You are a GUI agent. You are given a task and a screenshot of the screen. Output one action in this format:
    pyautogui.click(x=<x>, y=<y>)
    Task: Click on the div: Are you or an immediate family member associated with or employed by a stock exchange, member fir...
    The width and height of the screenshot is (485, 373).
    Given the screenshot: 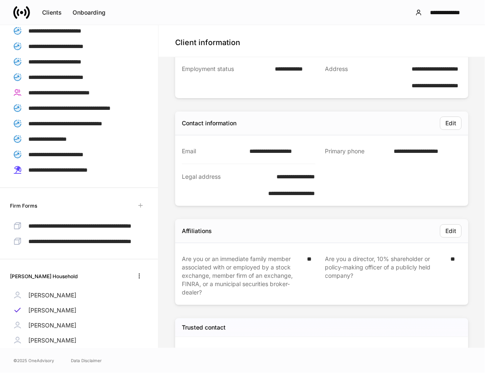 What is the action you would take?
    pyautogui.click(x=242, y=275)
    